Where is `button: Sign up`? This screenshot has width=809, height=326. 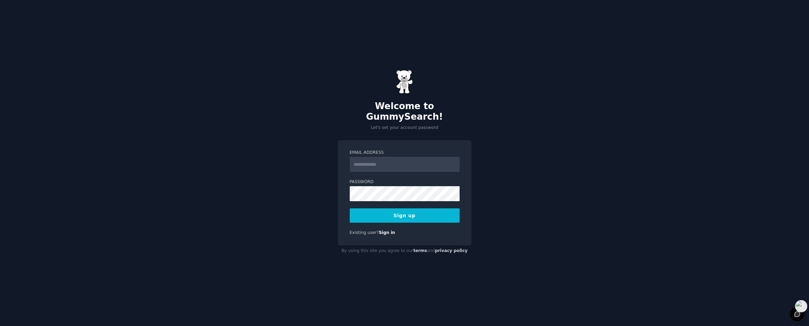 button: Sign up is located at coordinates (404, 216).